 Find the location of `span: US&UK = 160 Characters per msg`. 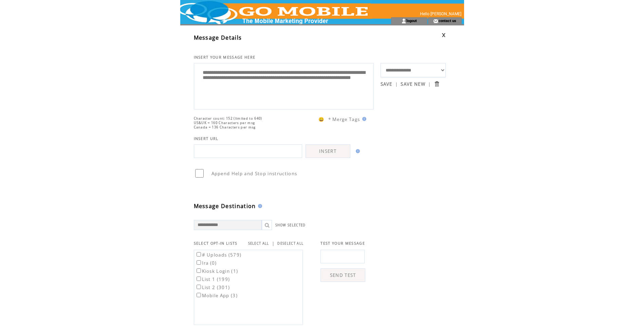

span: US&UK = 160 Characters per msg is located at coordinates (225, 123).